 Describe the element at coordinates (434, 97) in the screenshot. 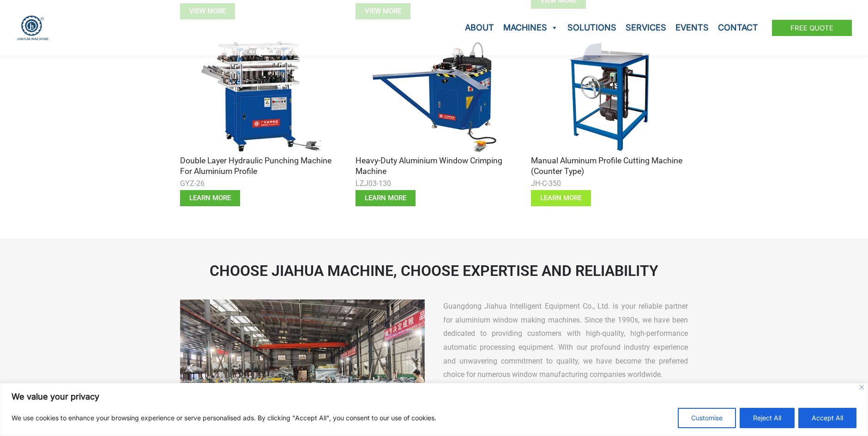

I see `img: aluminium window making machine 5` at that location.